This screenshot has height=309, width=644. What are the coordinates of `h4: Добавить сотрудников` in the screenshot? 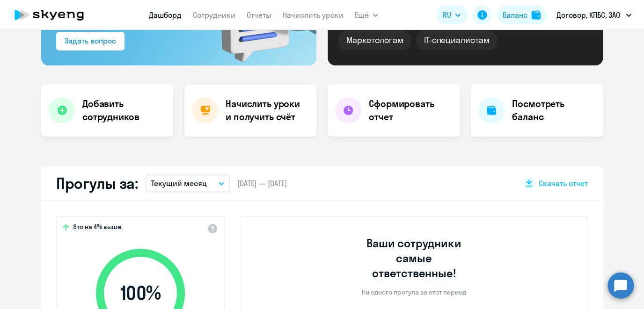 It's located at (124, 111).